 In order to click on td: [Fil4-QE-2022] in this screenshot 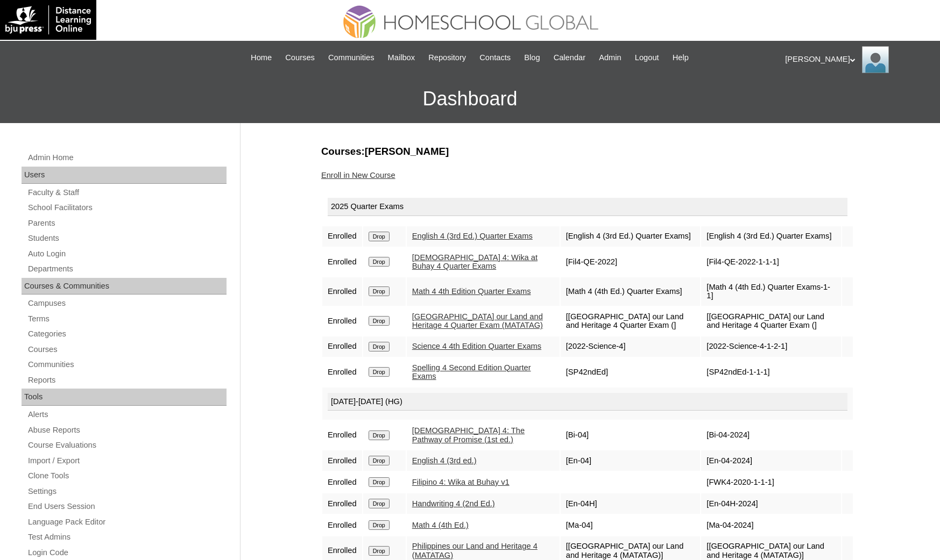, I will do `click(630, 262)`.